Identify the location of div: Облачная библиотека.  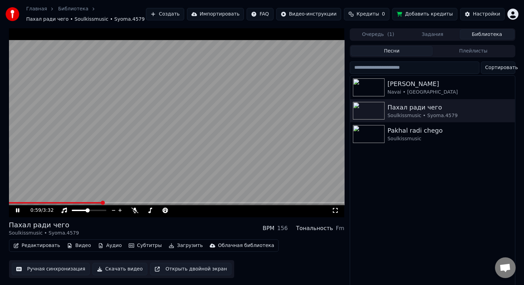
(246, 245).